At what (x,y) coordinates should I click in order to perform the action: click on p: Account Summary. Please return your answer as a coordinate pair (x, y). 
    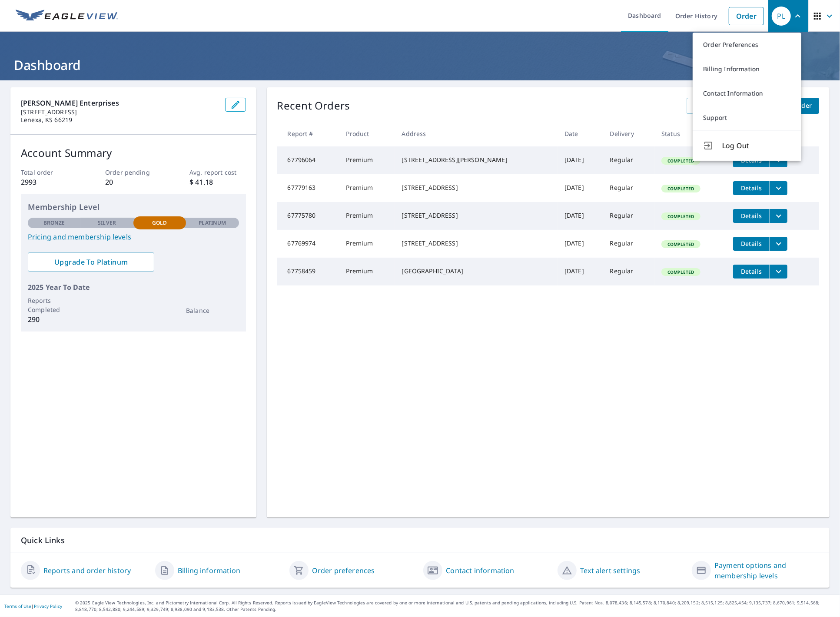
    Looking at the image, I should click on (134, 153).